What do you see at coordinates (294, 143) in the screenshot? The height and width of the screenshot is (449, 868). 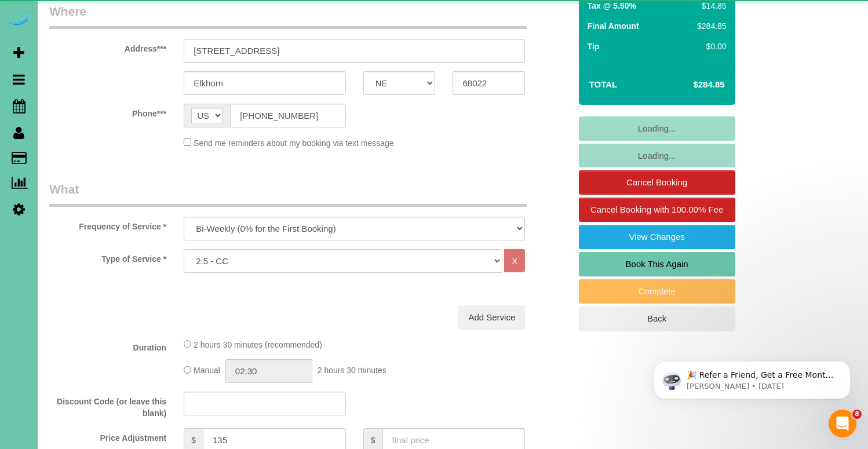 I see `span: Send me reminders about my booking via text message` at bounding box center [294, 143].